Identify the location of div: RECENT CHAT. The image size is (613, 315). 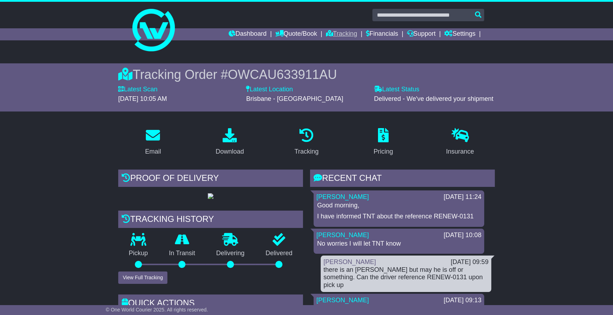
(403, 179).